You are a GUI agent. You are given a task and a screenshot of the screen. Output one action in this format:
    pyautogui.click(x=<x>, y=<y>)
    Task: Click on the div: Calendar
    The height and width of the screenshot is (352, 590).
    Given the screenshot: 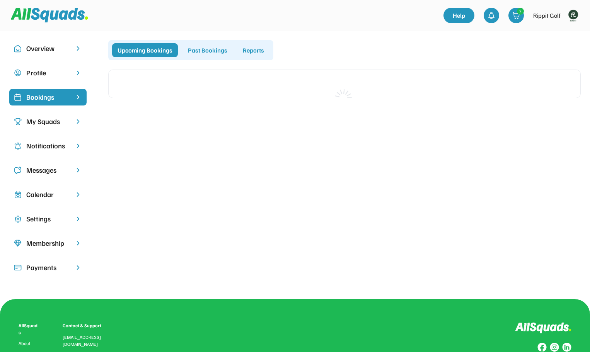 What is the action you would take?
    pyautogui.click(x=48, y=194)
    